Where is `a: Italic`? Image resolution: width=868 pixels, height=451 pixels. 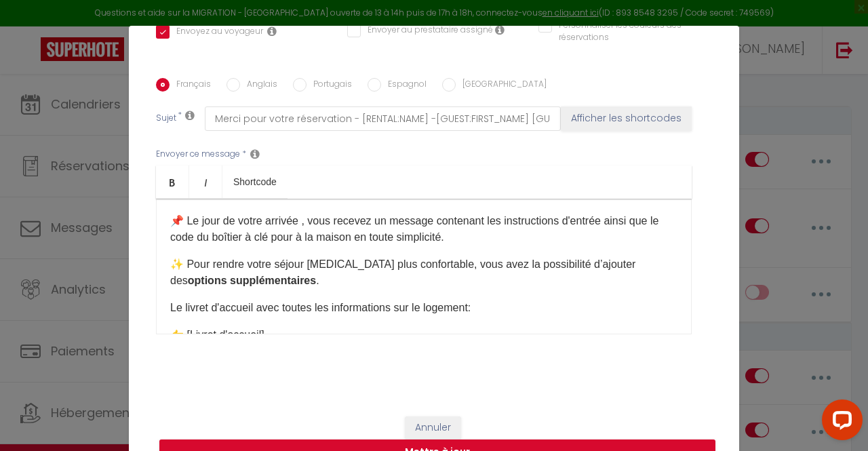
a: Italic is located at coordinates (206, 182).